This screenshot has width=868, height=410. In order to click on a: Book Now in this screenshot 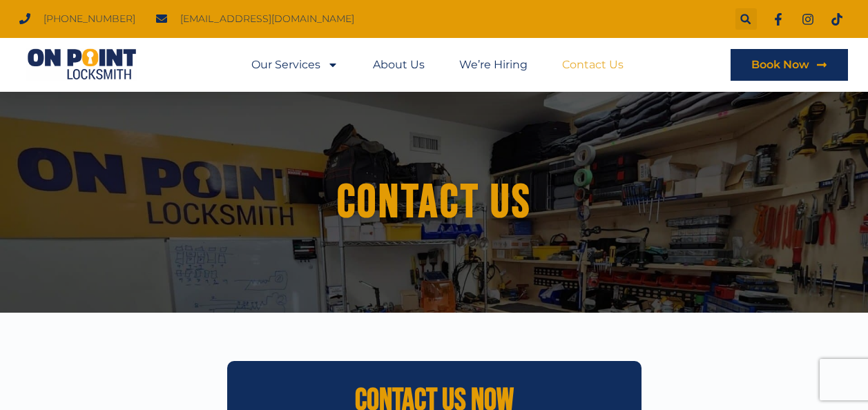, I will do `click(789, 65)`.